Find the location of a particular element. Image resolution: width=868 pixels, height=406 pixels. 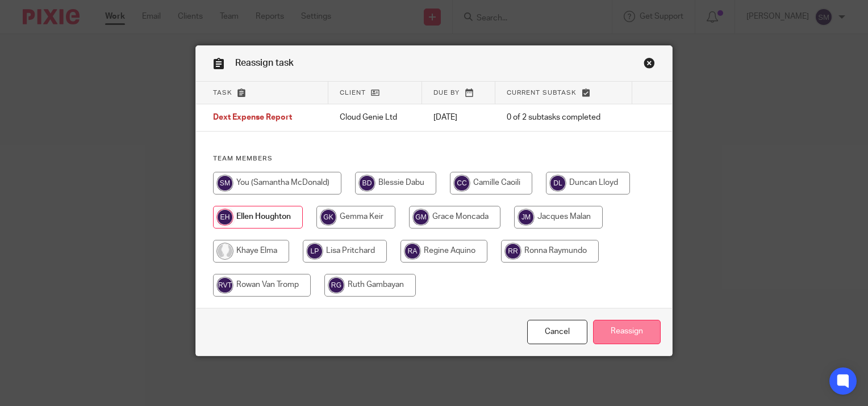

span: Current subtask is located at coordinates (541, 93).